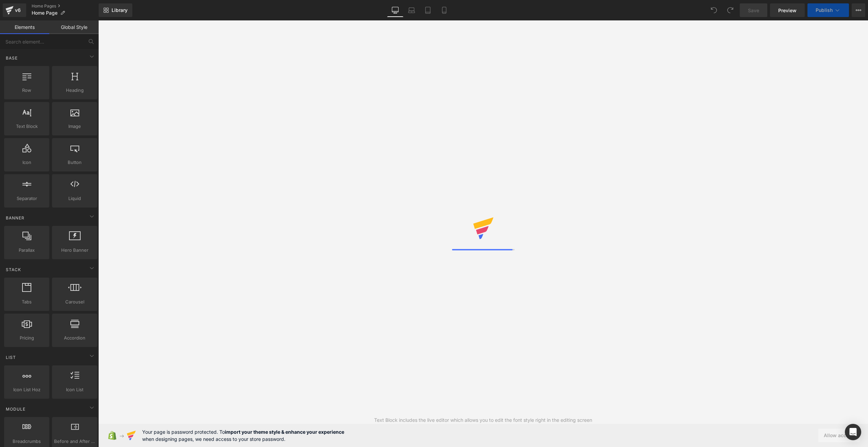 Image resolution: width=868 pixels, height=447 pixels. I want to click on span: Library, so click(120, 10).